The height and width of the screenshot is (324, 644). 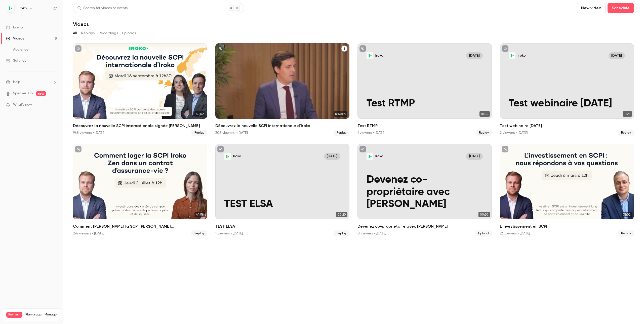 What do you see at coordinates (341, 114) in the screenshot?
I see `span: 01:28:59` at bounding box center [341, 114].